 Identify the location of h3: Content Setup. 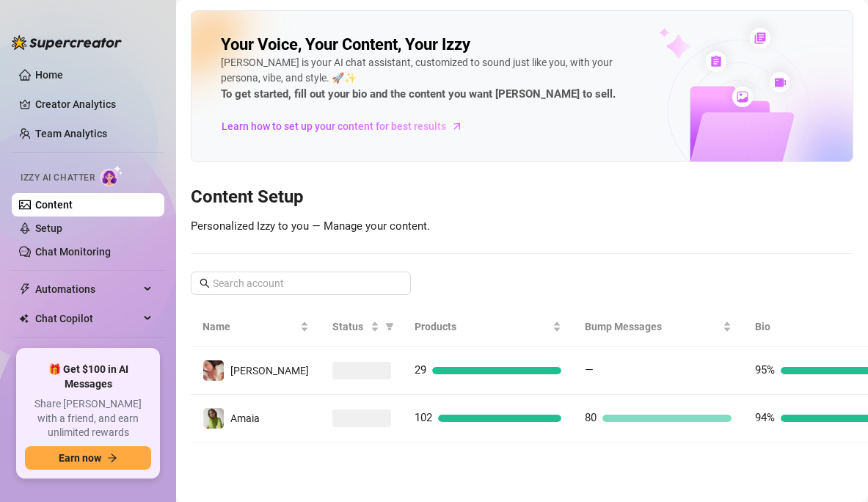
(522, 197).